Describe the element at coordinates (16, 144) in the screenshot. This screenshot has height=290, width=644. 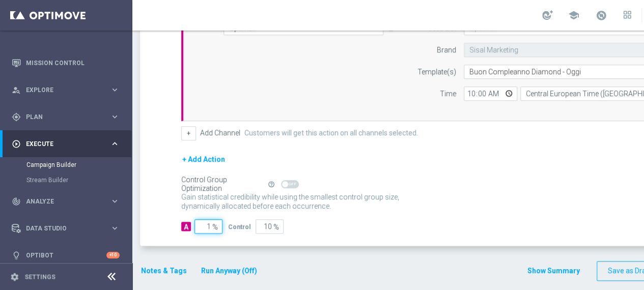
I see `i: play_circle_outline` at that location.